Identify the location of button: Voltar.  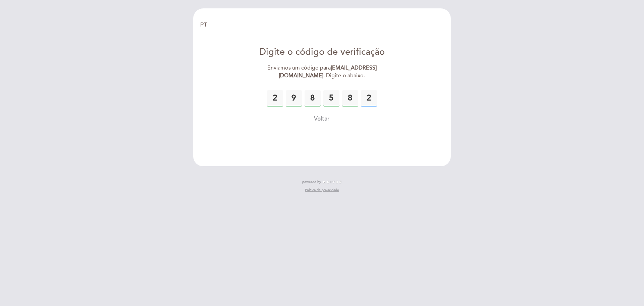
(322, 118).